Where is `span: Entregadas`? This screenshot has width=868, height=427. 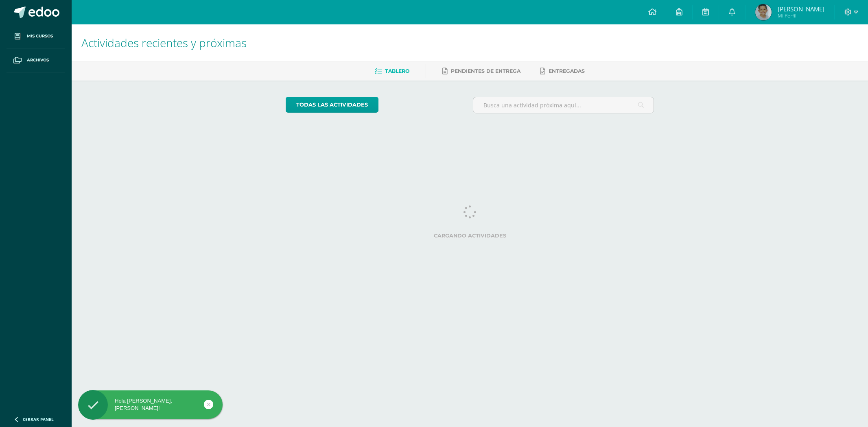 span: Entregadas is located at coordinates (566, 71).